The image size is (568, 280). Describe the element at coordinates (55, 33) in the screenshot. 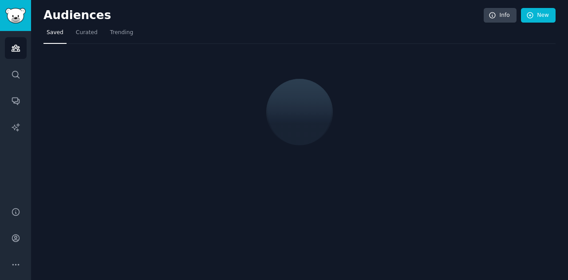

I see `span: Saved` at that location.